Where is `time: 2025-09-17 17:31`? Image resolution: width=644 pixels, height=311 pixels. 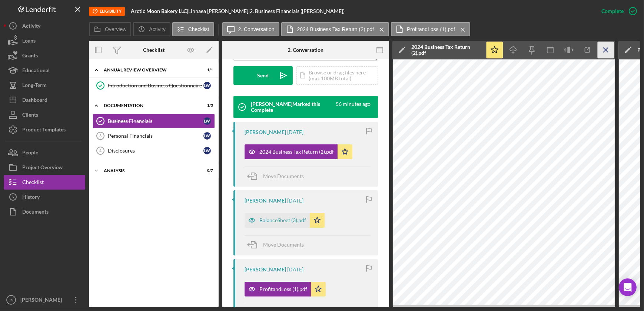
time: 2025-09-17 17:31 is located at coordinates (353, 107).